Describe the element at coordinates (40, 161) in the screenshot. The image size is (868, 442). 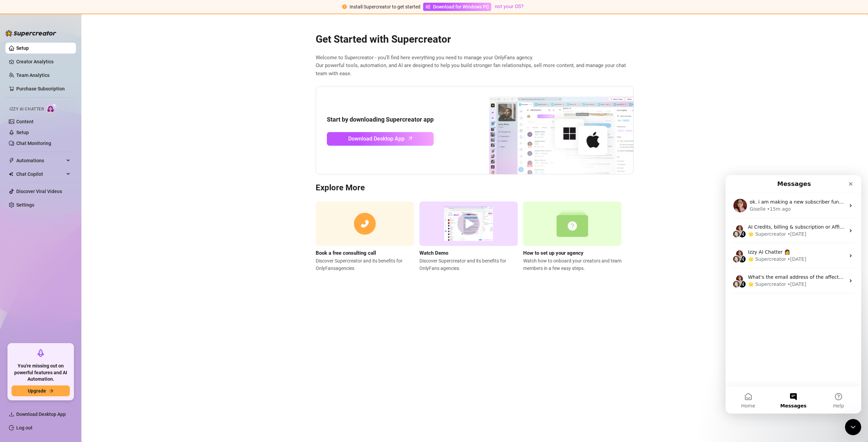
I see `span: Automations` at that location.